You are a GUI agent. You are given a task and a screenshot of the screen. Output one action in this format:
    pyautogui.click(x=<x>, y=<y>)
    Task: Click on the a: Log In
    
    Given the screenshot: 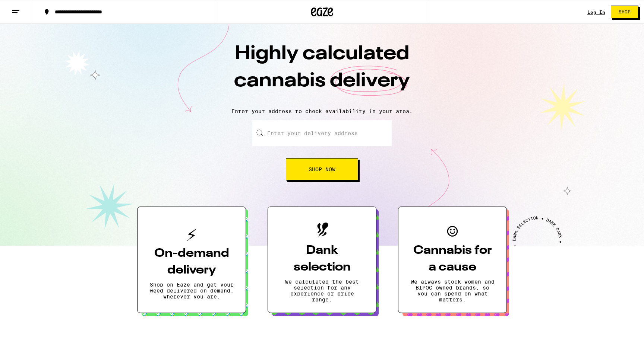 What is the action you would take?
    pyautogui.click(x=597, y=12)
    